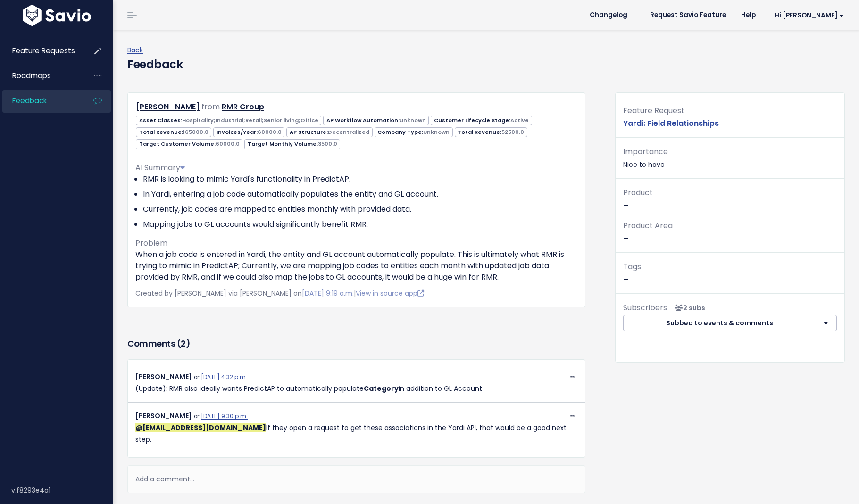 Image resolution: width=859 pixels, height=504 pixels. I want to click on span: Importance, so click(645, 151).